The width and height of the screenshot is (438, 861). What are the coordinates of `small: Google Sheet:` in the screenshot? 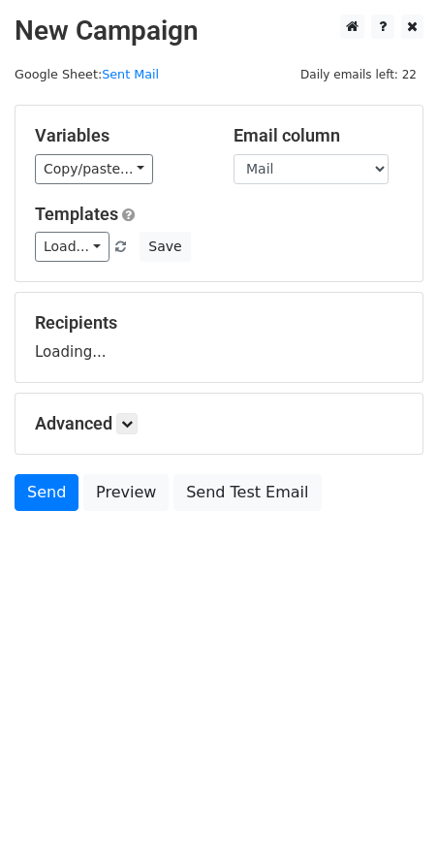 It's located at (86, 74).